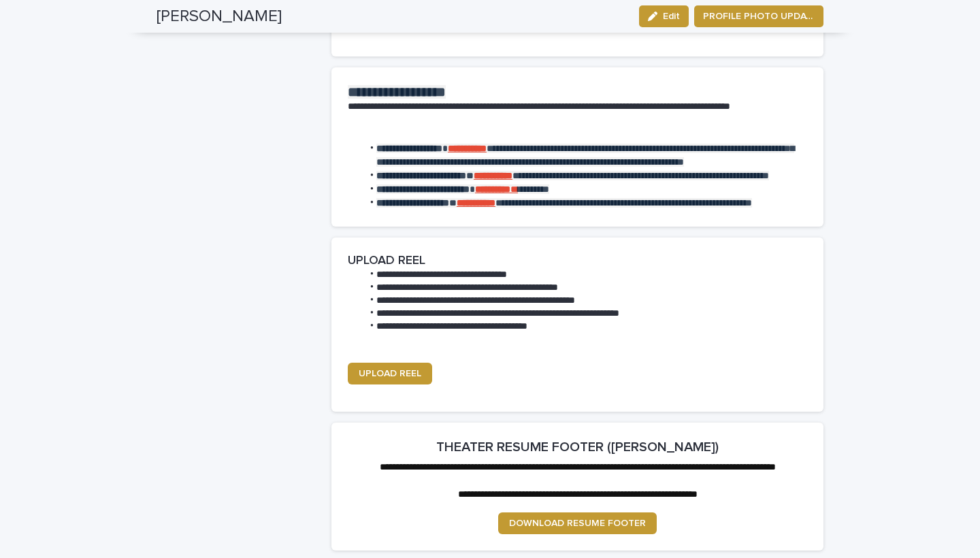  Describe the element at coordinates (390, 374) in the screenshot. I see `span: UPLOAD REEL` at that location.